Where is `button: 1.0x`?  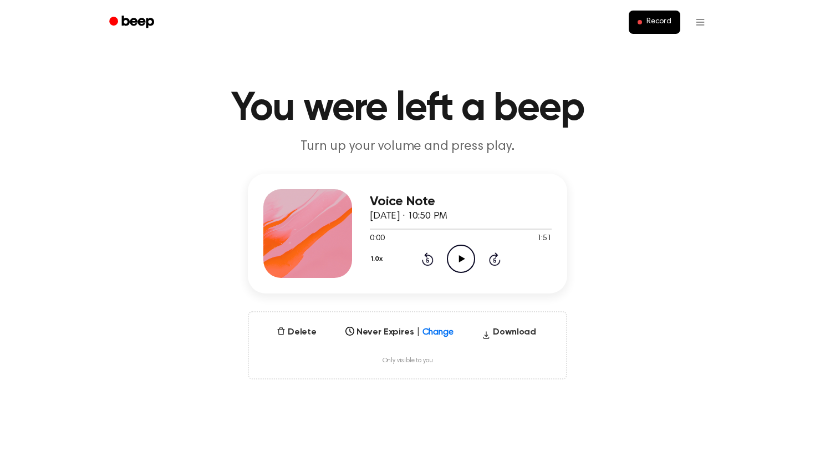 button: 1.0x is located at coordinates (378, 259).